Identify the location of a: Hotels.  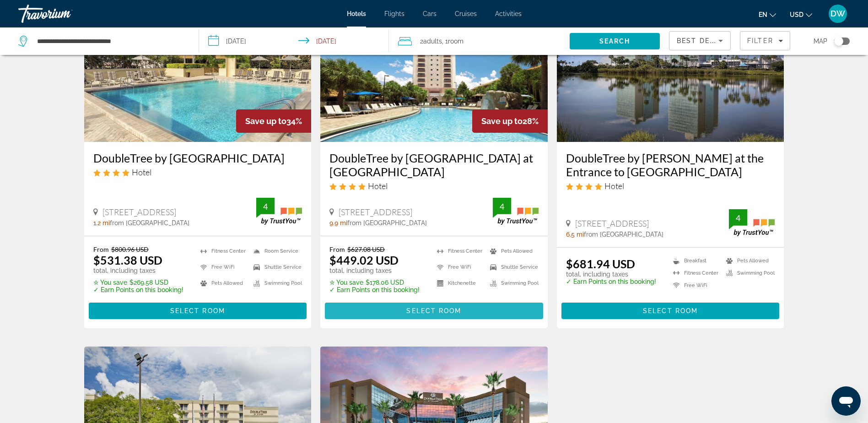
(356, 14).